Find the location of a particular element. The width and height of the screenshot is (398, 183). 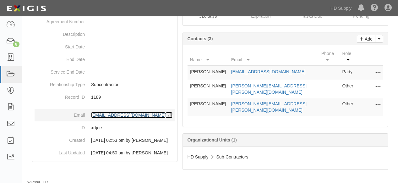

span: Sub-Contractors is located at coordinates (232, 157).